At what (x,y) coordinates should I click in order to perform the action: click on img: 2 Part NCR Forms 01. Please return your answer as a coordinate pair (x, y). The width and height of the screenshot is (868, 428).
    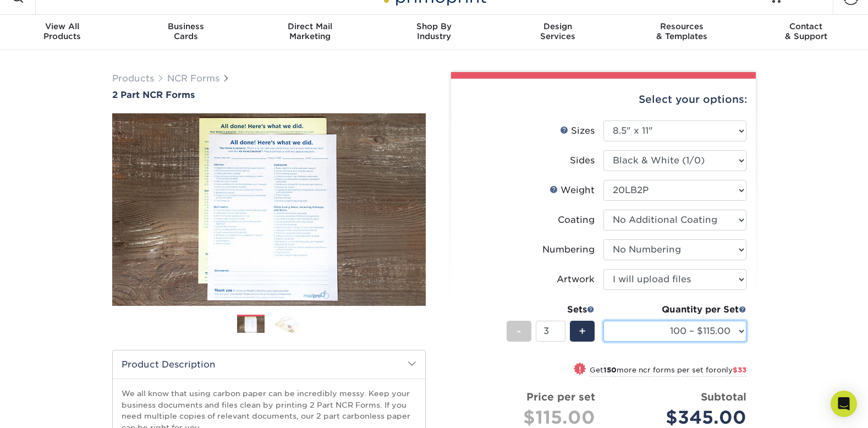
    Looking at the image, I should click on (269, 210).